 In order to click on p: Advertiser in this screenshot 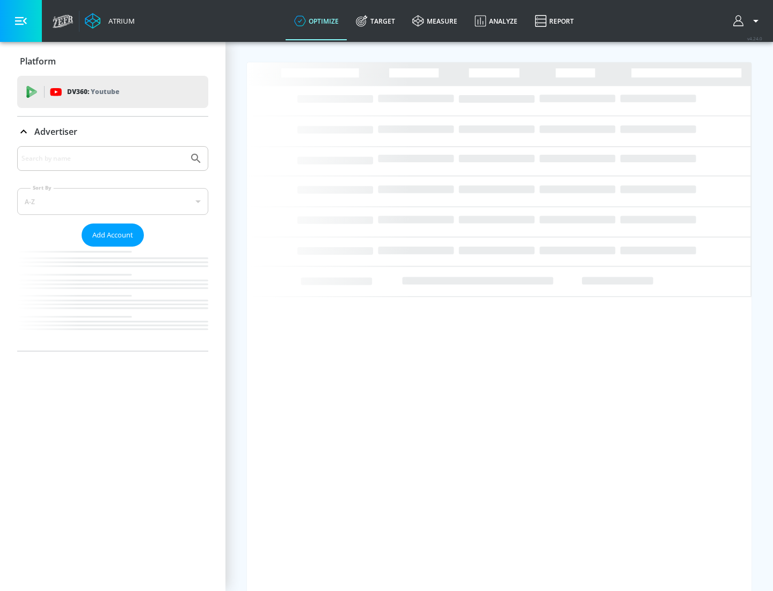, I will do `click(56, 132)`.